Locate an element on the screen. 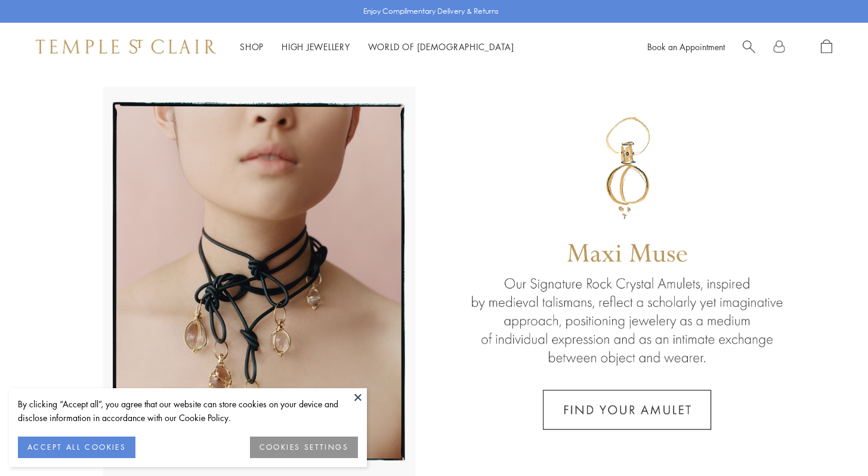  a: Book an Appointment is located at coordinates (686, 46).